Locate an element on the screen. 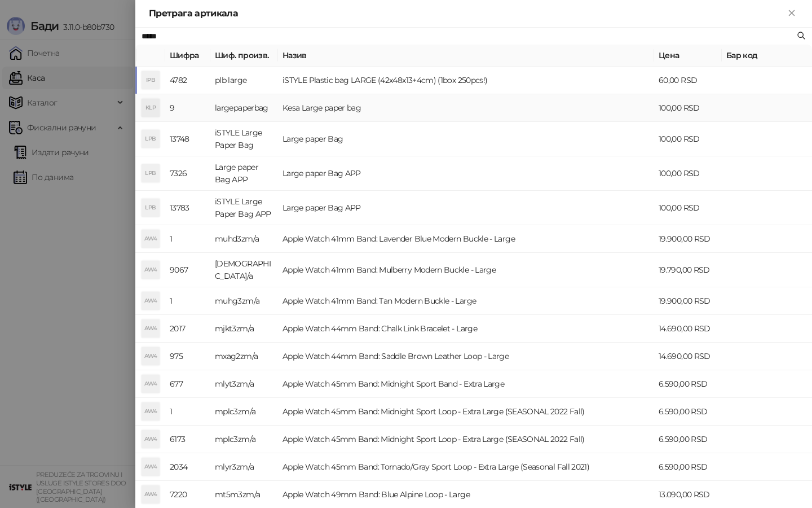  td: 13783 is located at coordinates (188, 208).